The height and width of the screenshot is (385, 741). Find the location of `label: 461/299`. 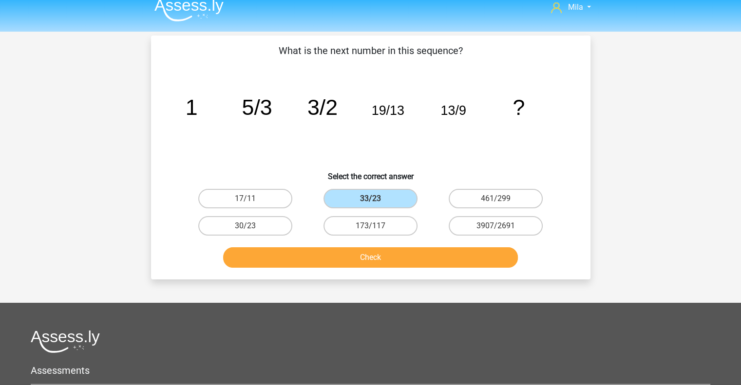

label: 461/299 is located at coordinates (496, 199).